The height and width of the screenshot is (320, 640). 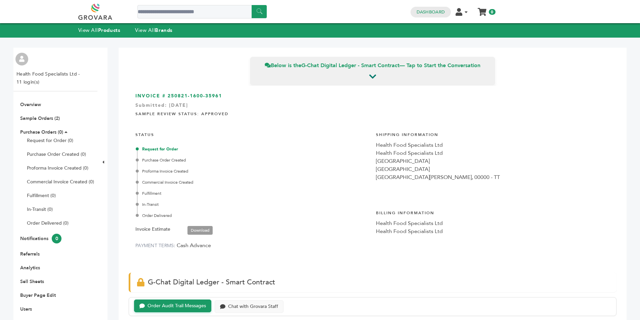 What do you see at coordinates (40, 209) in the screenshot?
I see `a: In-Transit (0)` at bounding box center [40, 209].